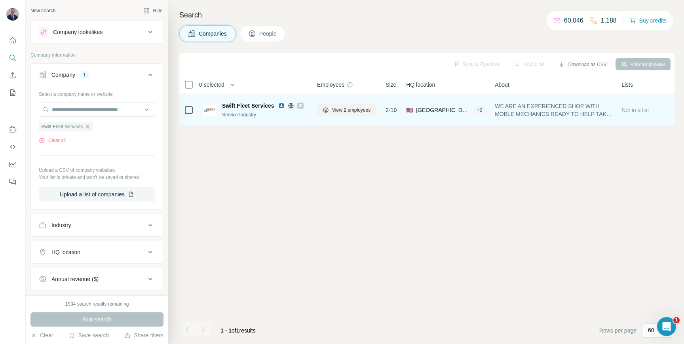 The image size is (684, 344). What do you see at coordinates (13, 129) in the screenshot?
I see `button: Use Surfe on LinkedIn` at bounding box center [13, 129].